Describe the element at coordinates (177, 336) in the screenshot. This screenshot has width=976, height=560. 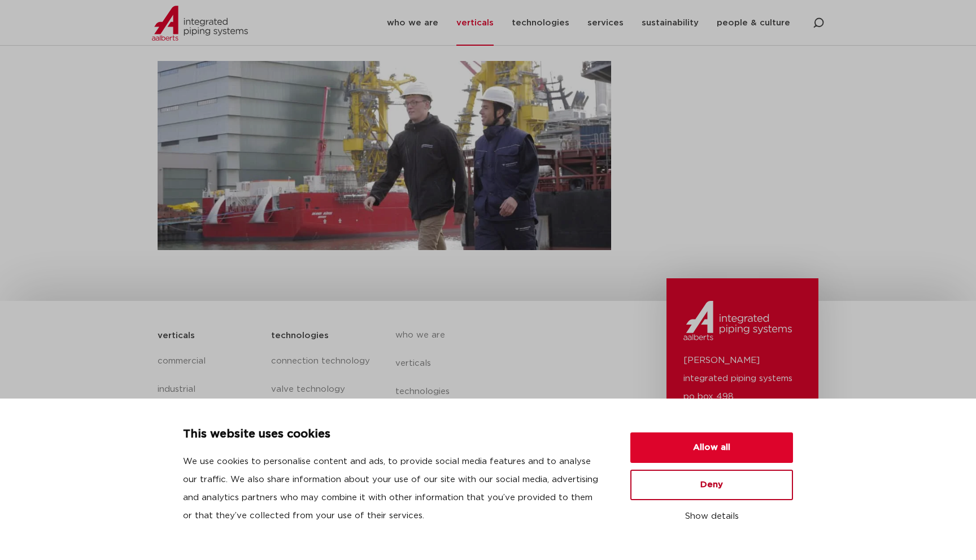
I see `h5: verticals` at that location.